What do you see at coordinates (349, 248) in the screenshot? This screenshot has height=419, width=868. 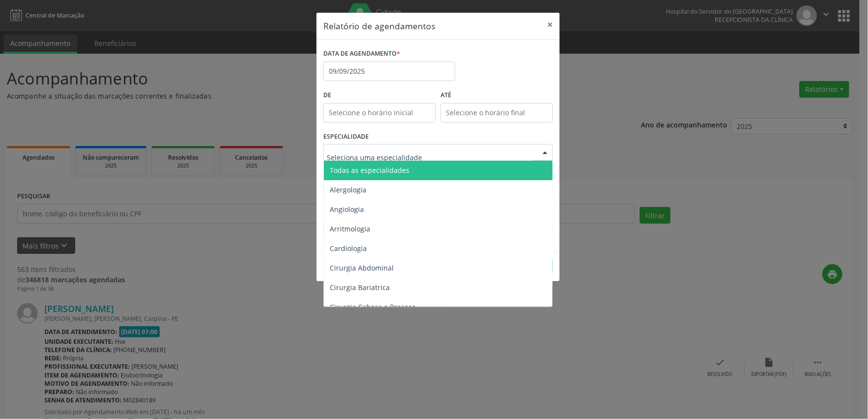 I see `span: Cardiologia` at bounding box center [349, 248].